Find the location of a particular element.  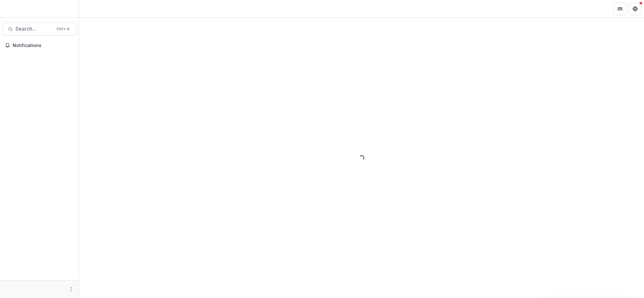

button: Partners is located at coordinates (620, 9).